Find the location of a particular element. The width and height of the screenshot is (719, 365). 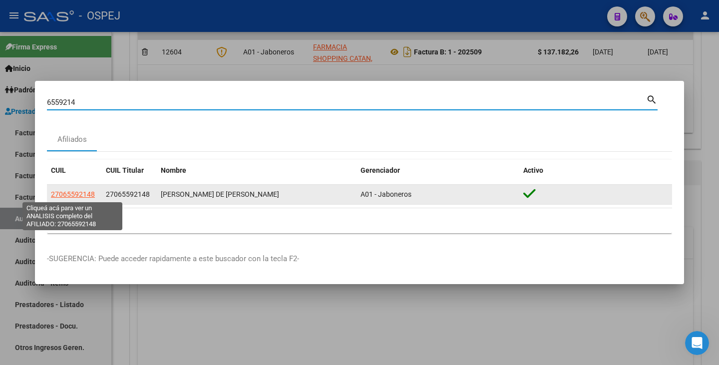

span: CUIL is located at coordinates (58, 170).